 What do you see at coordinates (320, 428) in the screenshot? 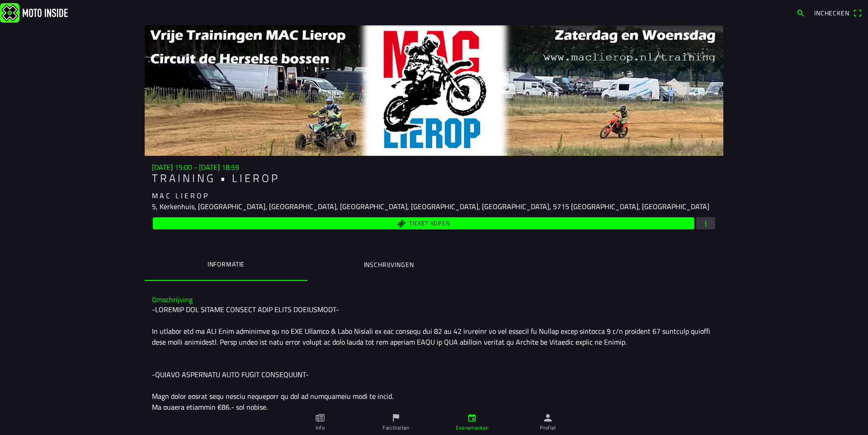
I see `ion-label: Info` at bounding box center [320, 428].